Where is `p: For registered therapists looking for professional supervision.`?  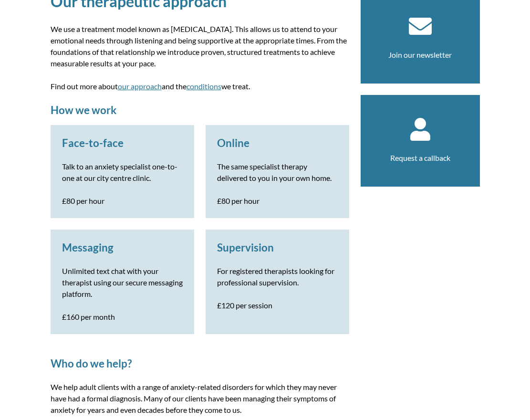
p: For registered therapists looking for professional supervision. is located at coordinates (277, 277).